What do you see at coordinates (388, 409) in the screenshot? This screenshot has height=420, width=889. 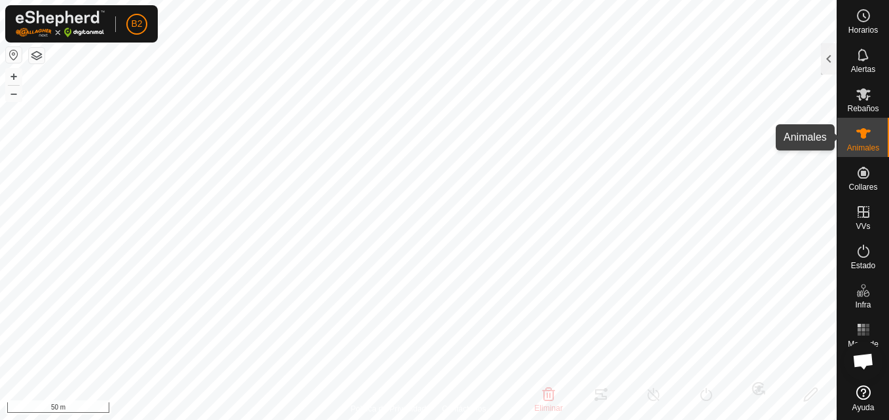 I see `a: Política de Privacidad` at bounding box center [388, 409].